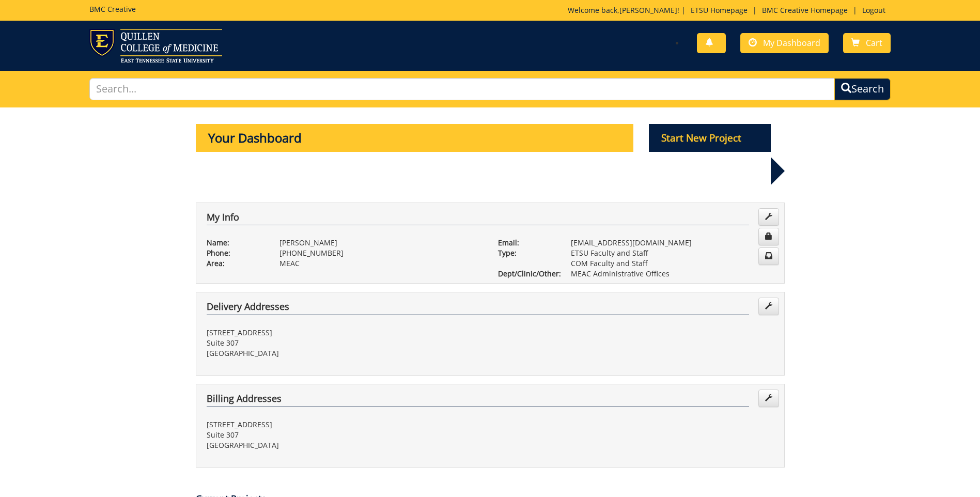  Describe the element at coordinates (672, 264) in the screenshot. I see `p: COM Faculty and Staff` at that location.